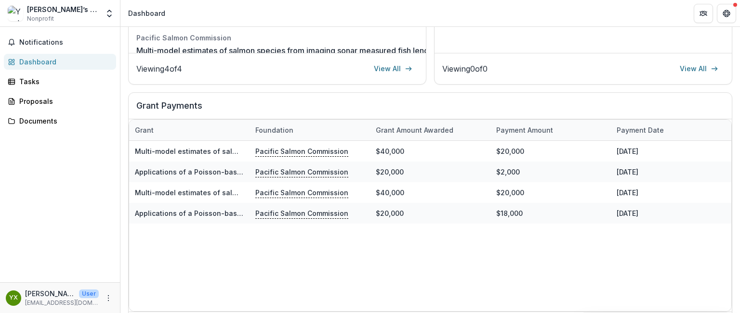  Describe the element at coordinates (726, 13) in the screenshot. I see `button: Get Help` at that location.